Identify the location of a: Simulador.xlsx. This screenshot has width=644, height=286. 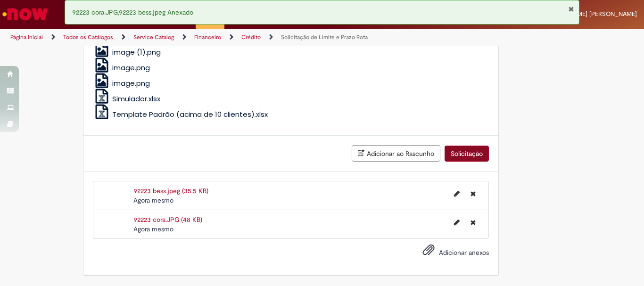
(127, 98).